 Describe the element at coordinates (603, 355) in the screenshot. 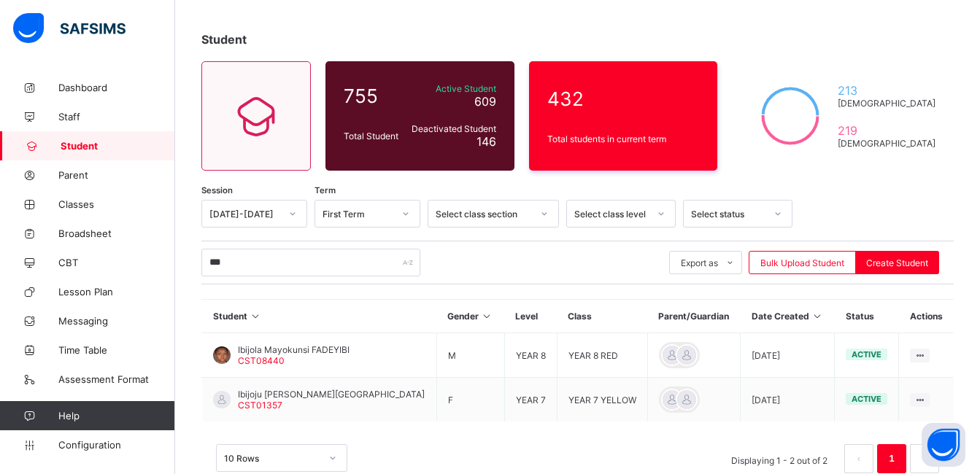

I see `td: YEAR 8 RED` at that location.